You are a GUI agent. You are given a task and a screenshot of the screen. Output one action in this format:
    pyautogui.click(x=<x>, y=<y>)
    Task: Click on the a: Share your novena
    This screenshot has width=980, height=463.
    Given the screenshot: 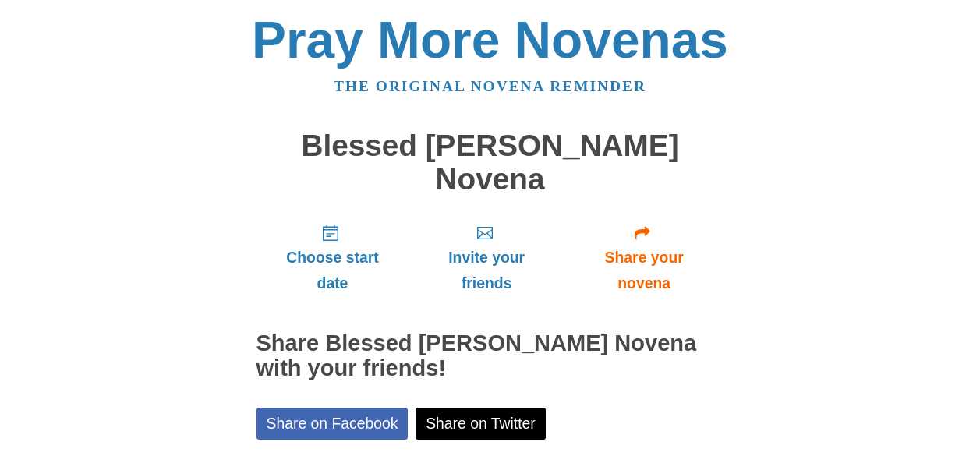 What is the action you would take?
    pyautogui.click(x=644, y=258)
    